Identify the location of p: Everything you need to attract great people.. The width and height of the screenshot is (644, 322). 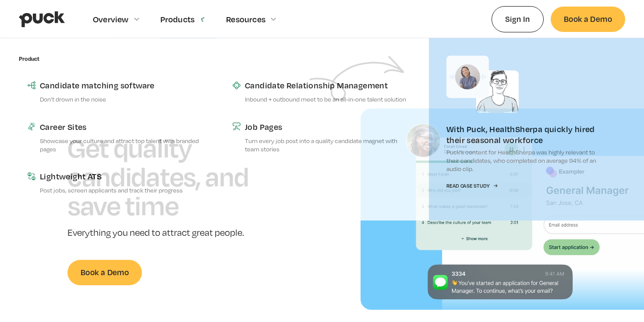
(171, 233).